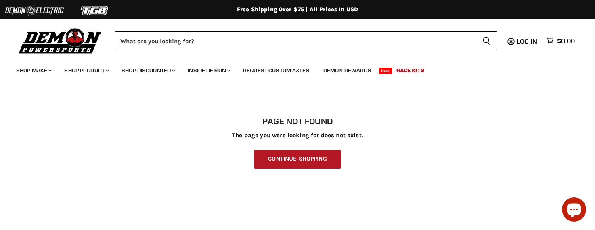  I want to click on a: Demon Rewards, so click(347, 70).